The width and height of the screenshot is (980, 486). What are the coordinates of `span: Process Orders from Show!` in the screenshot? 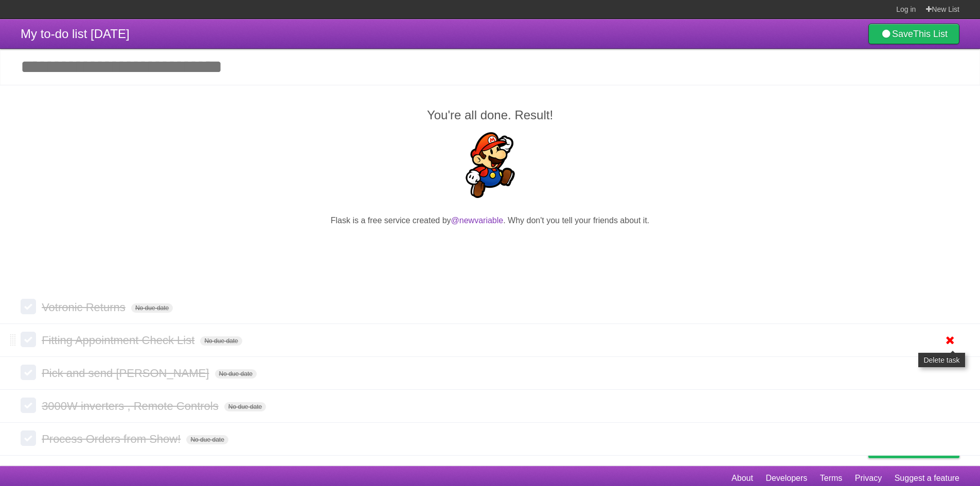 It's located at (112, 439).